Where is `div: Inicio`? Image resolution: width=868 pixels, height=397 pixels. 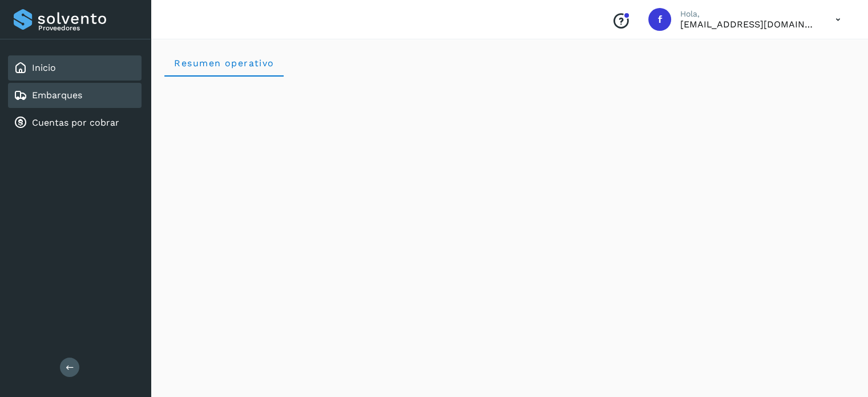
div: Inicio is located at coordinates (75, 68).